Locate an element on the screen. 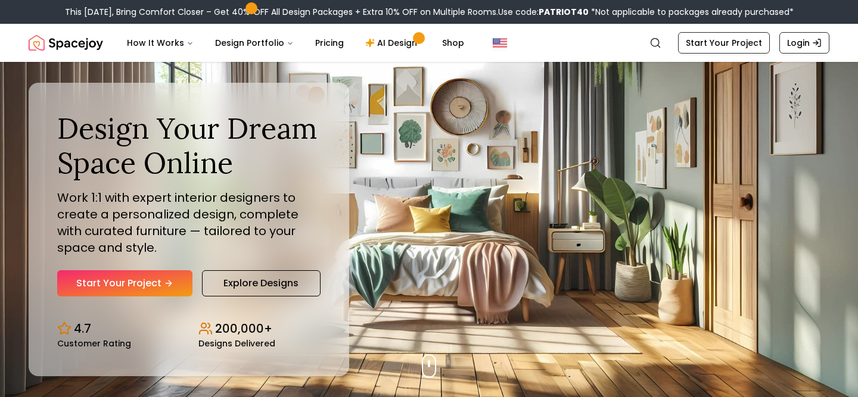  a: Spacejoy is located at coordinates (66, 43).